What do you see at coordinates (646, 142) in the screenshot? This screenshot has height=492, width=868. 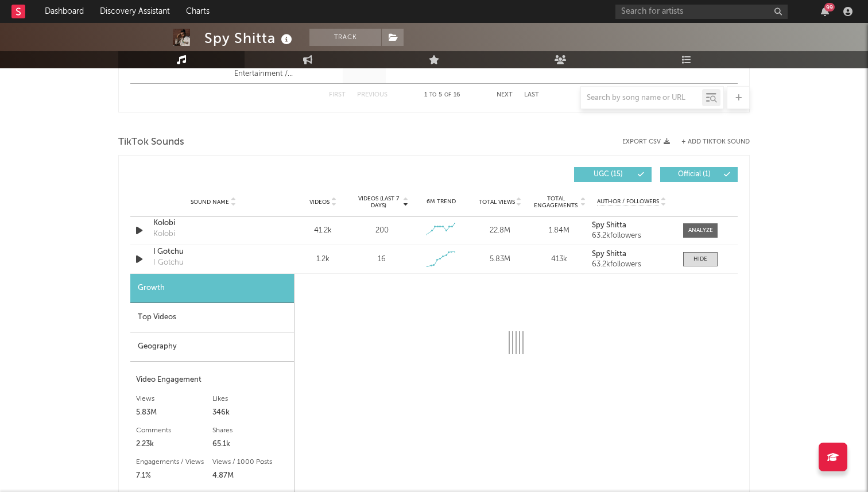 I see `button: Export CSV` at bounding box center [646, 142].